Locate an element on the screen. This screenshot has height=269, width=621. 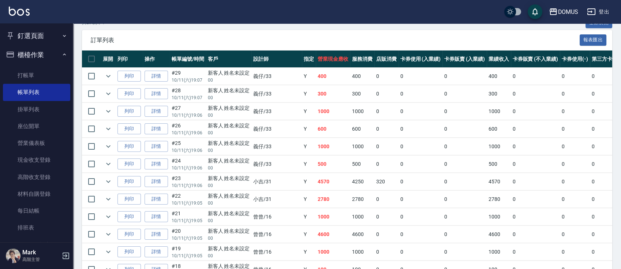
p: 高階主管 is located at coordinates (41, 260).